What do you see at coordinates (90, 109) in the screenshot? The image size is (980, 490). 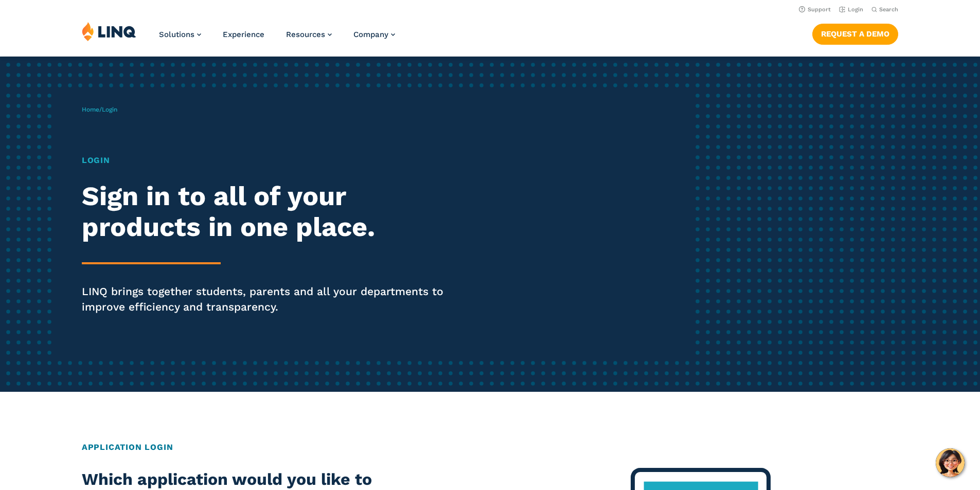 I see `a: Home` at bounding box center [90, 109].